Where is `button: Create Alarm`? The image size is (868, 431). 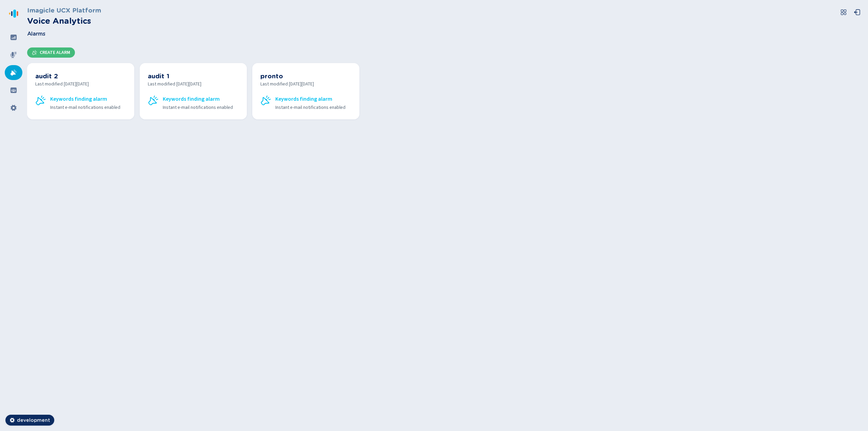 button: Create Alarm is located at coordinates (51, 52).